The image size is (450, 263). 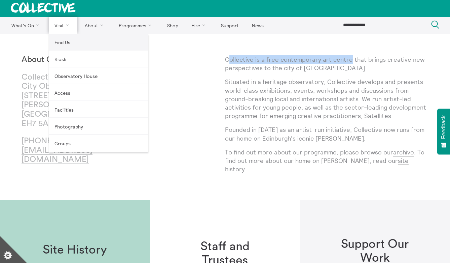 I want to click on a: About, so click(x=95, y=25).